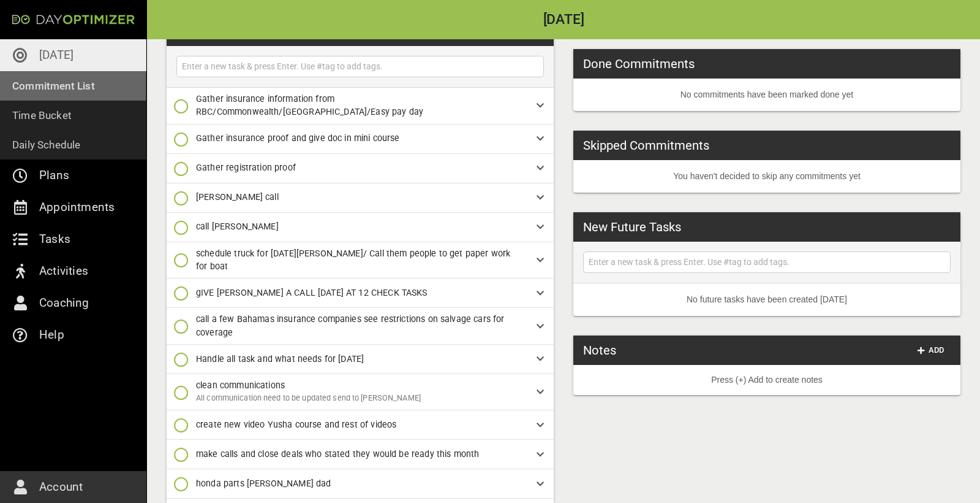 This screenshot has width=980, height=503. Describe the element at coordinates (767, 380) in the screenshot. I see `p: Press (+) Add to create notes` at that location.